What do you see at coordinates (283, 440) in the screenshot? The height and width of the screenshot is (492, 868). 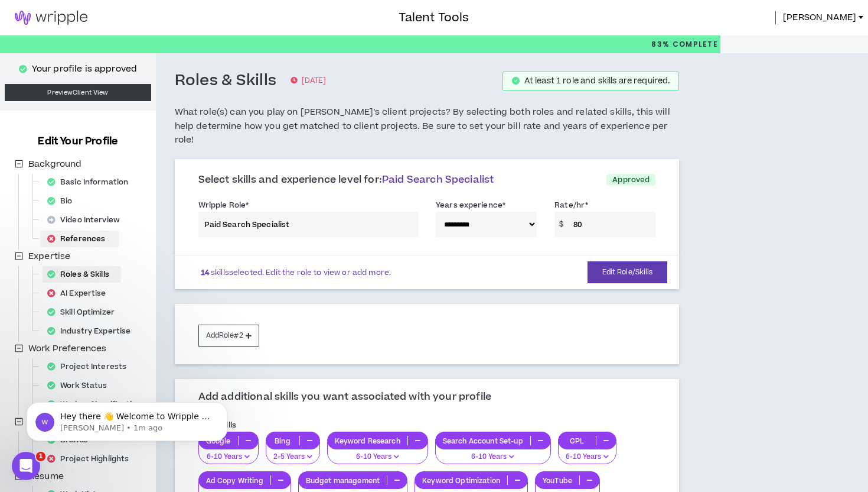 I see `p: Bing` at bounding box center [283, 440].